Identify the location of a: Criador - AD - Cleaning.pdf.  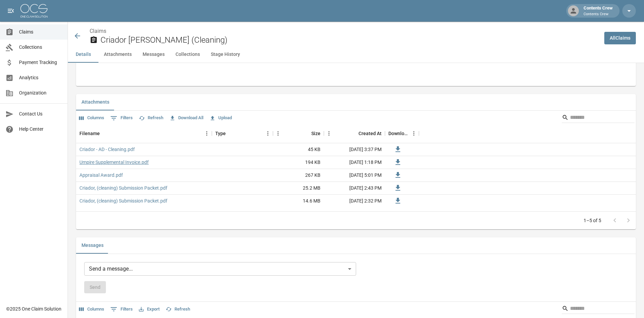
(107, 150).